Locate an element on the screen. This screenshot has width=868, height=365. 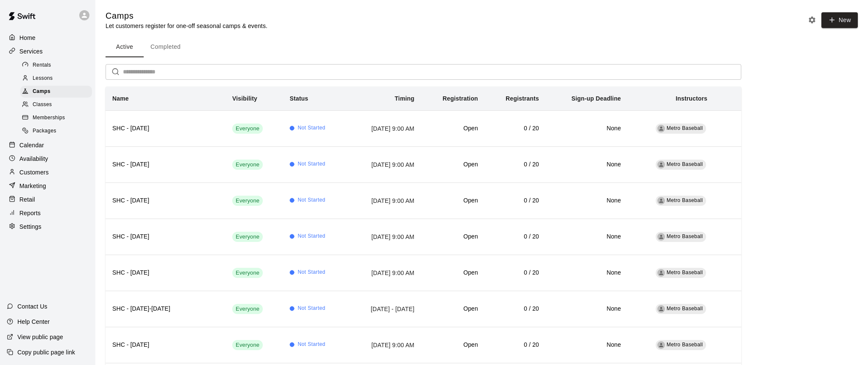
div: Packages is located at coordinates (56, 131).